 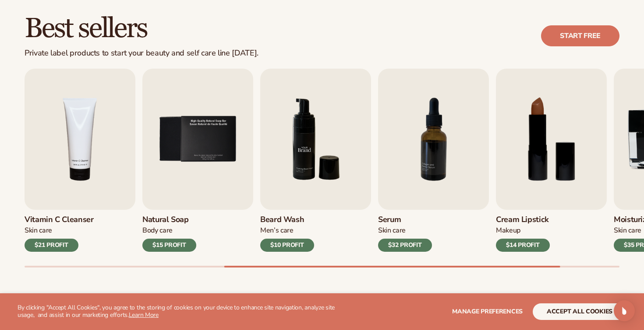 I want to click on a: Learn More, so click(x=144, y=315).